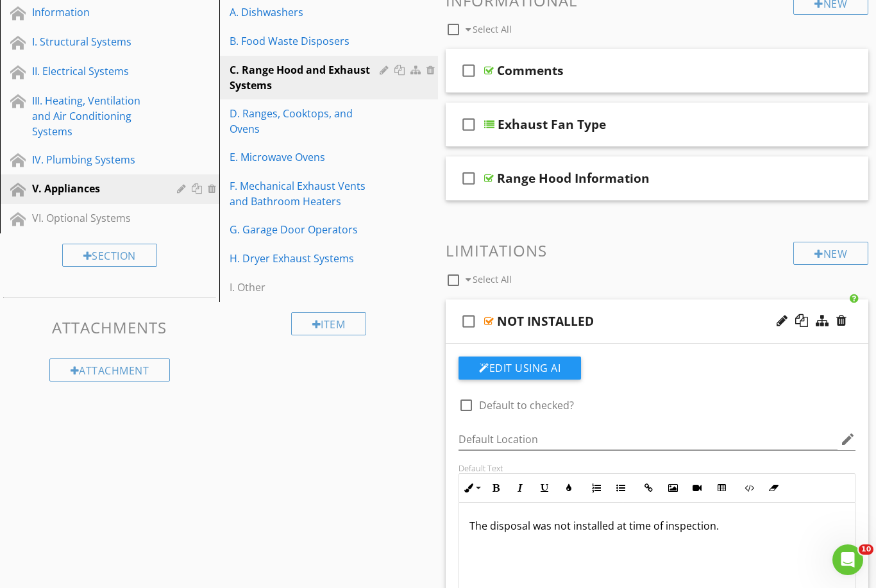  I want to click on div: C. Range Hood and Exhaust Systems, so click(306, 77).